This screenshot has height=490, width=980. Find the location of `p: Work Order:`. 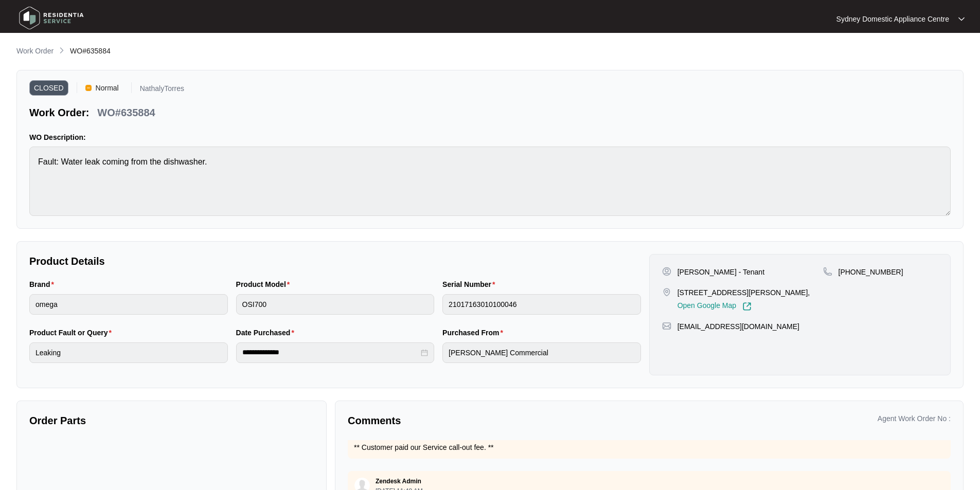

p: Work Order: is located at coordinates (59, 112).